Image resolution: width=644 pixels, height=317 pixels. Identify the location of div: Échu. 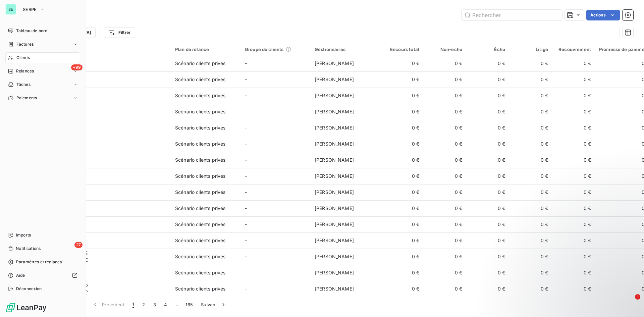
(488, 49).